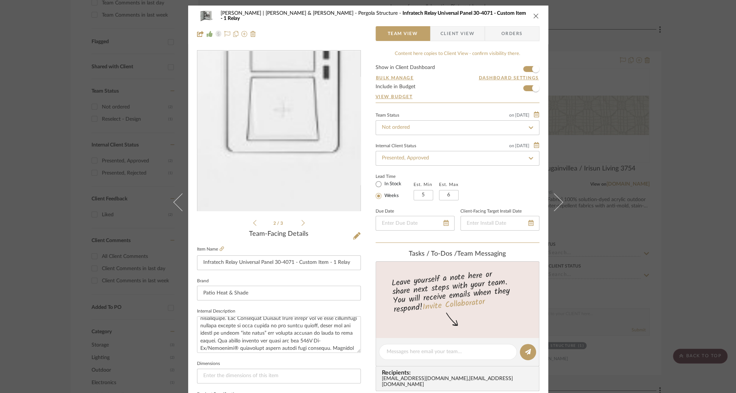 The height and width of the screenshot is (393, 736). Describe the element at coordinates (415, 223) in the screenshot. I see `input: Enter Due Date` at that location.